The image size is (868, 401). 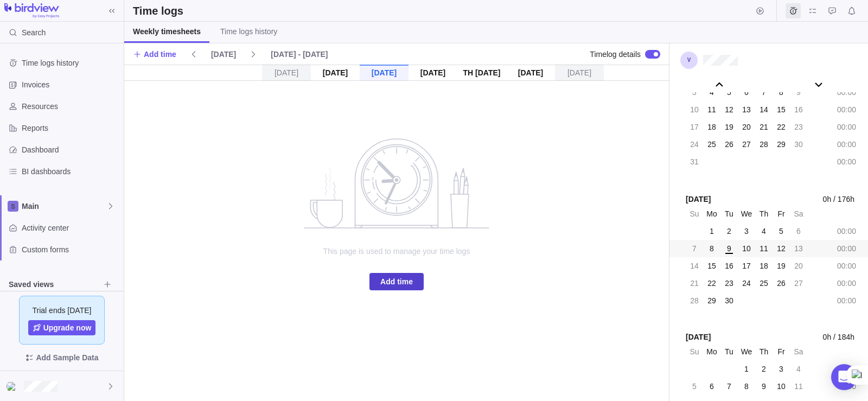 I want to click on a: Weekly timesheets, so click(x=167, y=32).